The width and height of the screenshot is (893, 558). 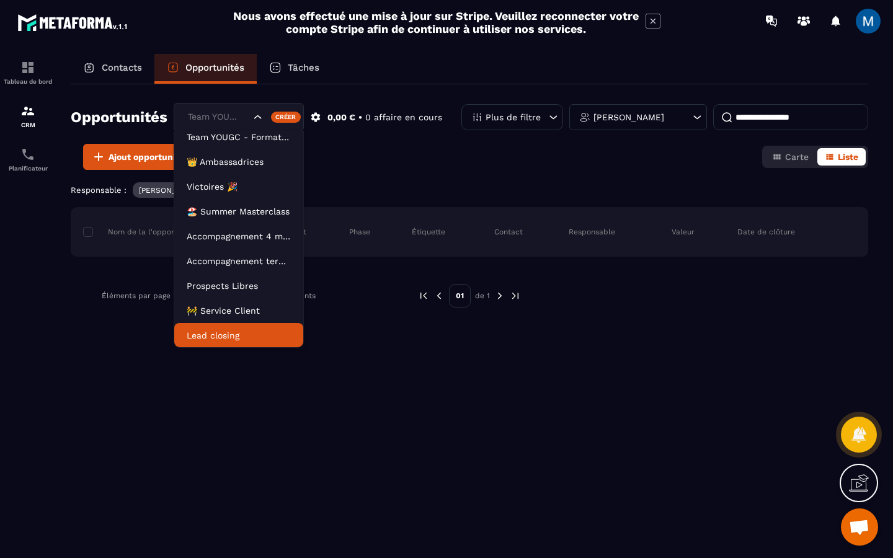 What do you see at coordinates (683, 232) in the screenshot?
I see `p: Valeur` at bounding box center [683, 232].